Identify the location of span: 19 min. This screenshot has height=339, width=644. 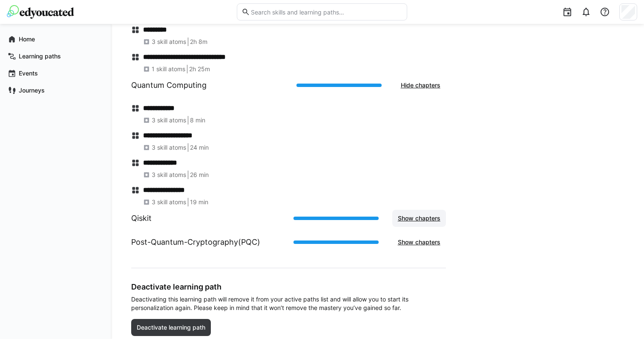
(199, 202).